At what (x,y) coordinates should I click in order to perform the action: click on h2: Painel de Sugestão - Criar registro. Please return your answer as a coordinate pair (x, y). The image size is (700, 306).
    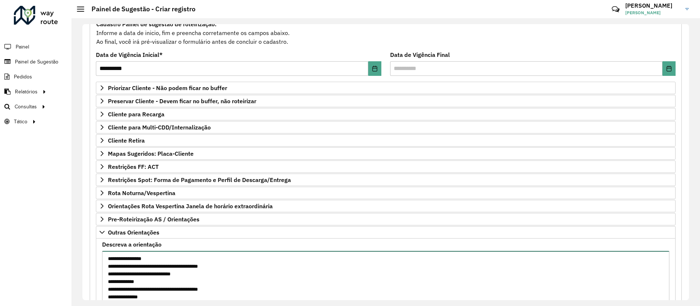
    Looking at the image, I should click on (140, 9).